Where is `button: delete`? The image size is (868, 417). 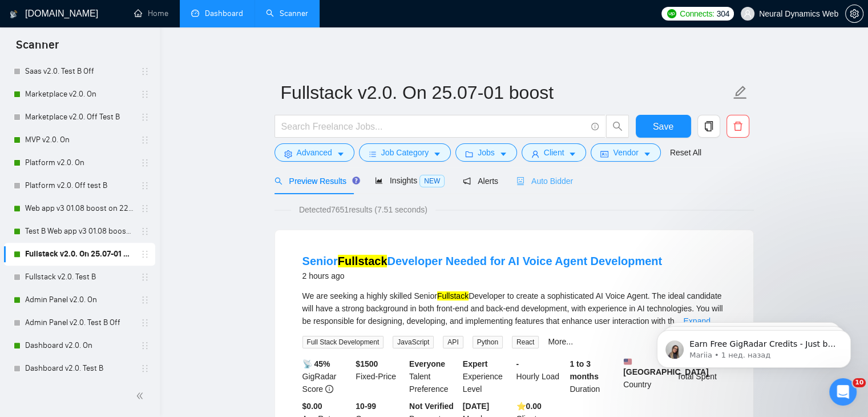 button: delete is located at coordinates (738, 126).